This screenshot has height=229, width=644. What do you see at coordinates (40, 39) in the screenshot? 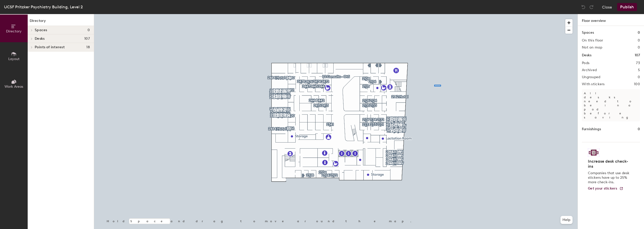
I see `span: Desks` at bounding box center [40, 39].